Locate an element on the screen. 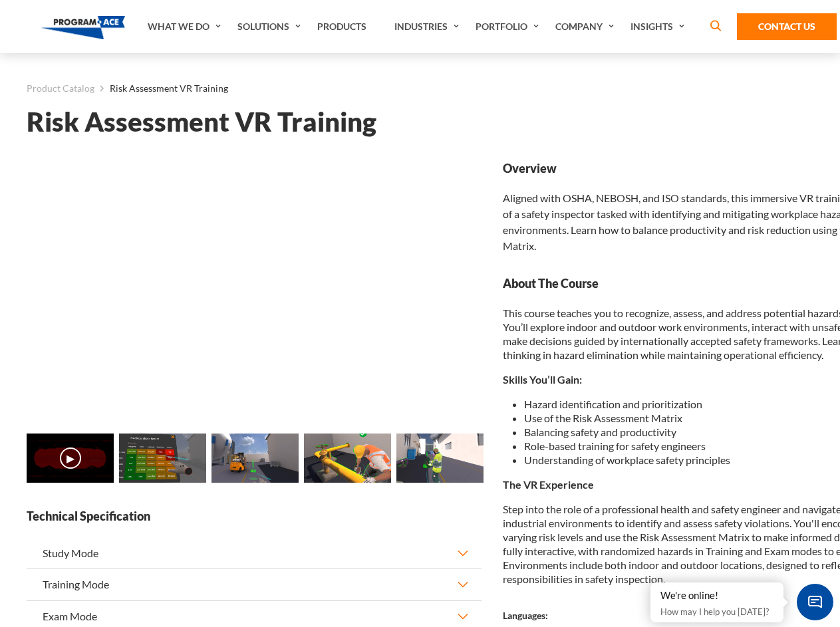  button: Training Mode is located at coordinates (254, 584).